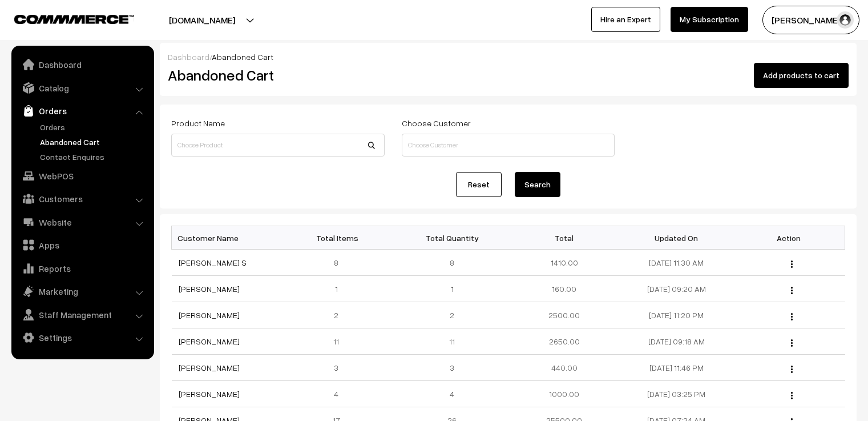 Image resolution: width=868 pixels, height=421 pixels. Describe the element at coordinates (564, 238) in the screenshot. I see `th: Total` at that location.